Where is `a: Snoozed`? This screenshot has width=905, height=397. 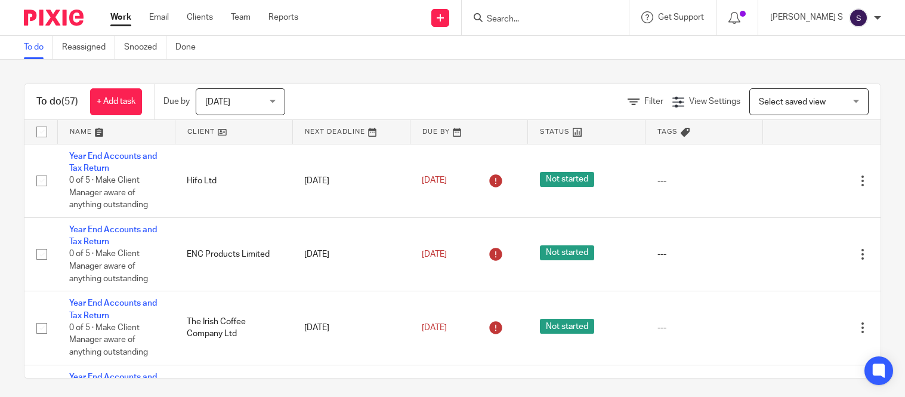 a: Snoozed is located at coordinates (145, 47).